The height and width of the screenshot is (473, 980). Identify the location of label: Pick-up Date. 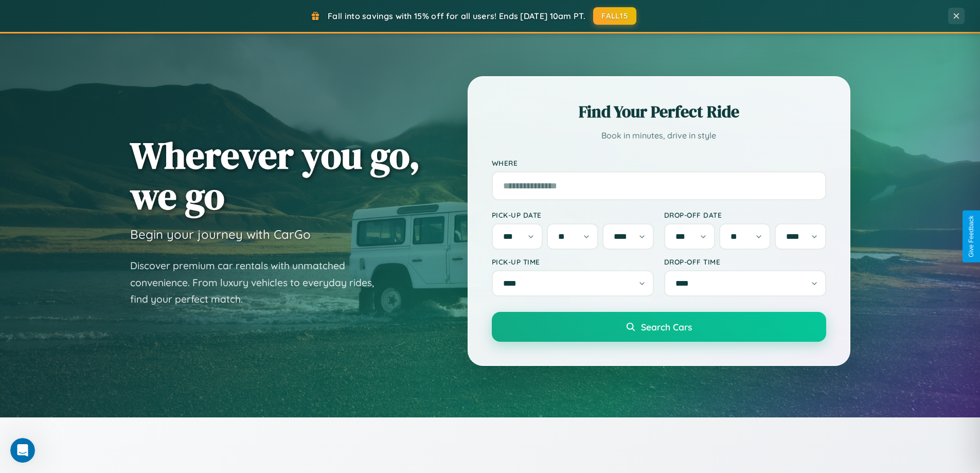
(572, 215).